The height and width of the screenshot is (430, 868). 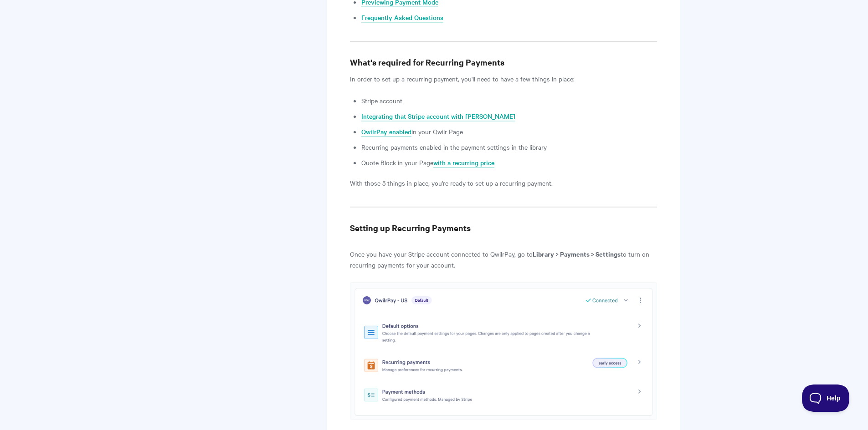 I want to click on li: Stripe account, so click(x=509, y=100).